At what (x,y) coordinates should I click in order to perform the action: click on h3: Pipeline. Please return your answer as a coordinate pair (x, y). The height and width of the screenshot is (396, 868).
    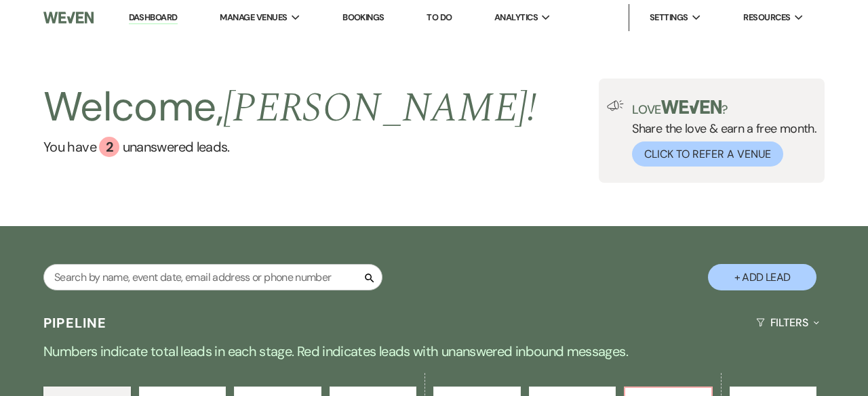
    Looking at the image, I should click on (75, 323).